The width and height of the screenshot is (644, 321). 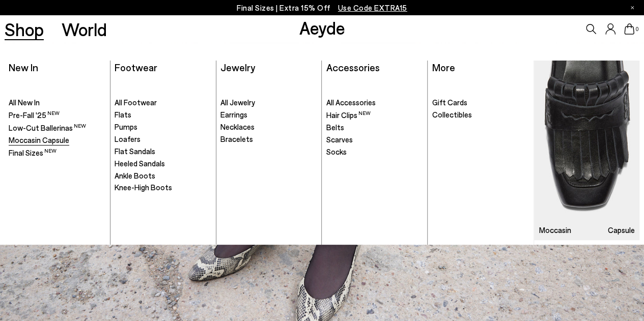 I want to click on a: More, so click(x=444, y=67).